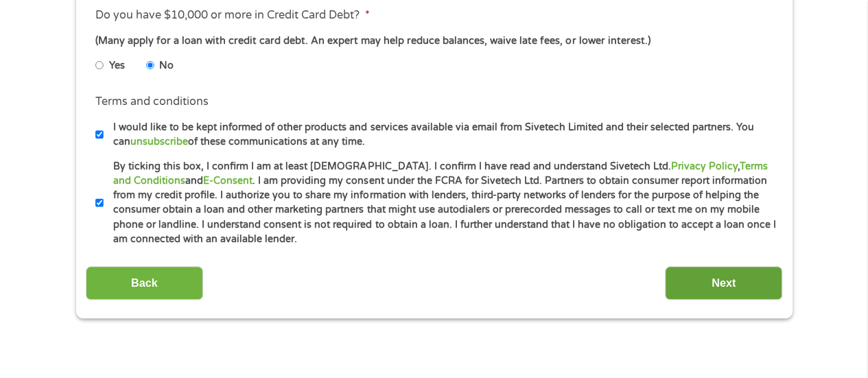 Image resolution: width=868 pixels, height=378 pixels. What do you see at coordinates (723, 283) in the screenshot?
I see `input: Next` at bounding box center [723, 283].